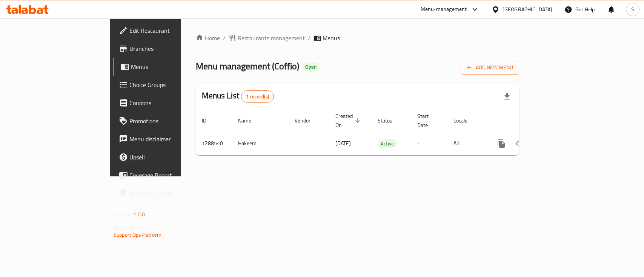  Describe the element at coordinates (131, 227) in the screenshot. I see `span: Get support on:` at that location.